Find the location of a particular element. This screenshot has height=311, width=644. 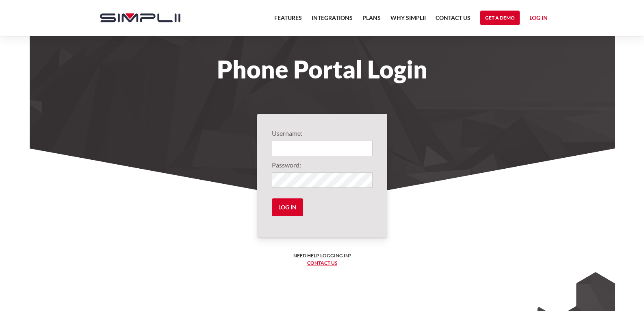

a: Features is located at coordinates (288, 20).